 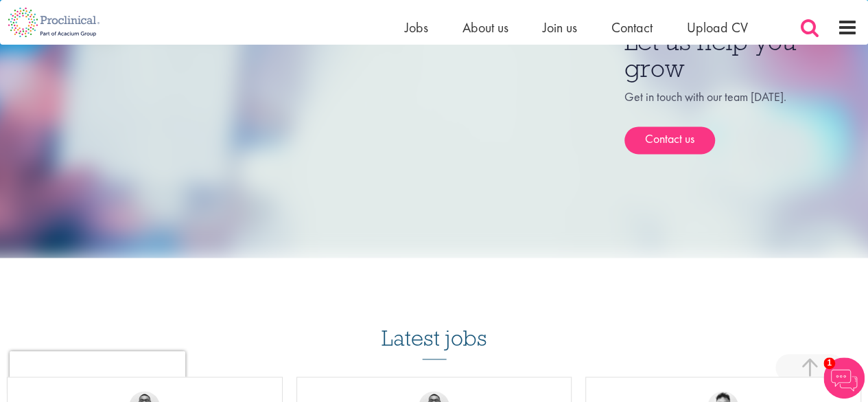 What do you see at coordinates (485, 27) in the screenshot?
I see `a: About us` at bounding box center [485, 27].